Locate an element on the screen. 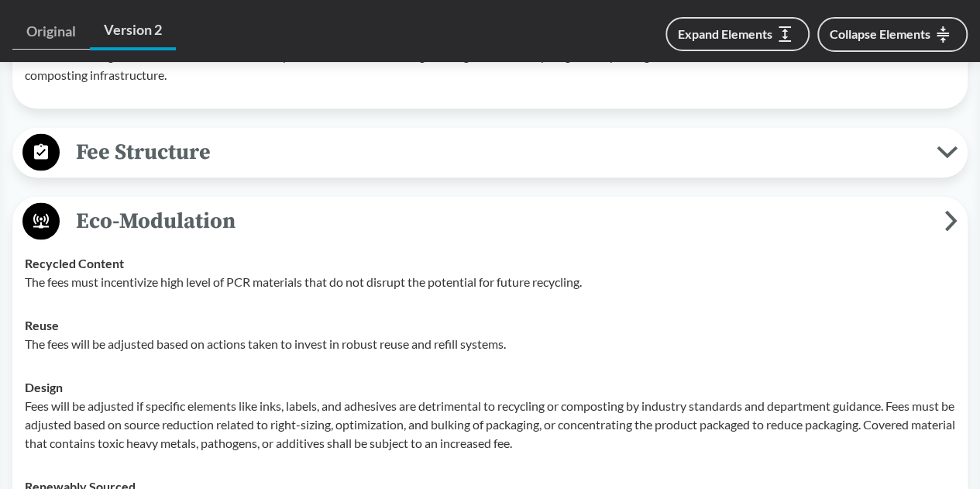 The image size is (980, 489). button: Eco-Modulation is located at coordinates (490, 221).